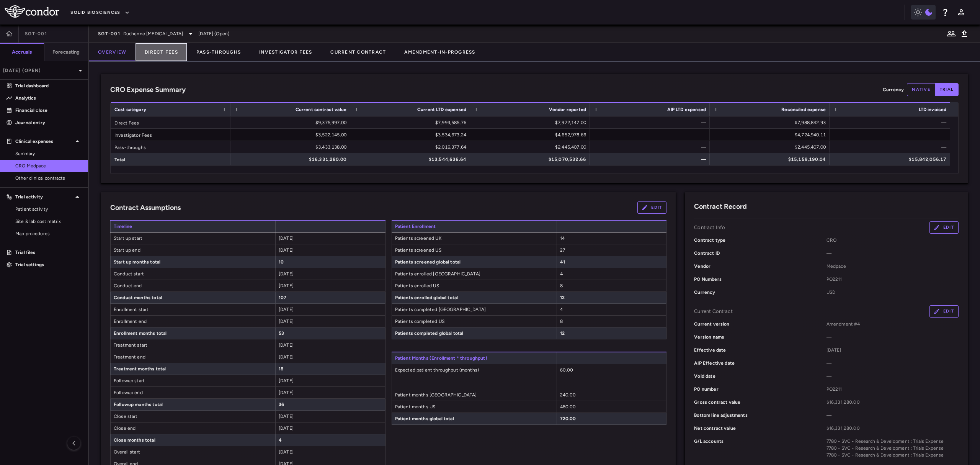  Describe the element at coordinates (562, 274) in the screenshot. I see `span: 4` at that location.